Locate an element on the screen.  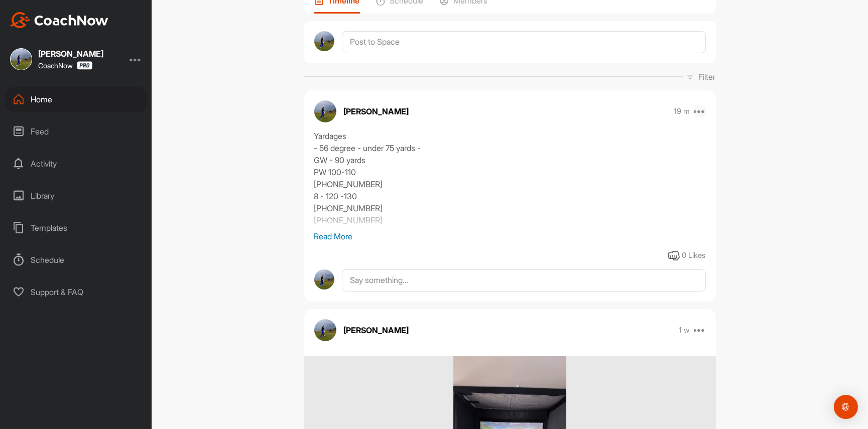
div: CoachNow is located at coordinates (65, 65).